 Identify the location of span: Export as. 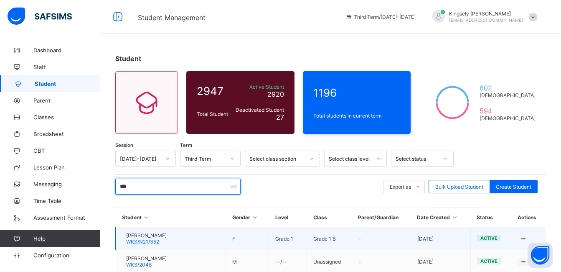
(400, 186).